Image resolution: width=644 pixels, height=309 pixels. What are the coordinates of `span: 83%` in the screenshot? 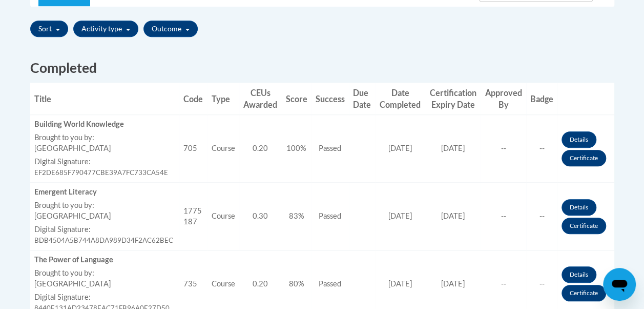 It's located at (297, 216).